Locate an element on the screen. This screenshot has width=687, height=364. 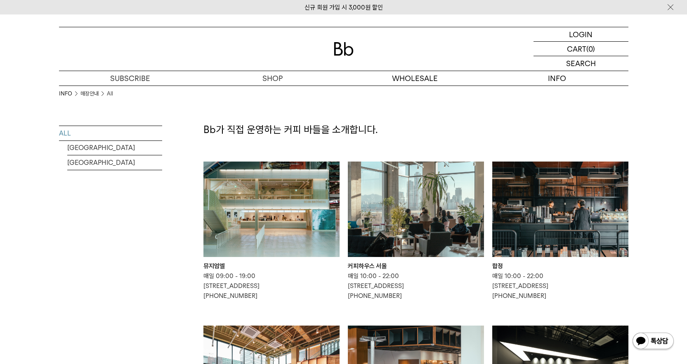
p: SHOP is located at coordinates (272, 78).